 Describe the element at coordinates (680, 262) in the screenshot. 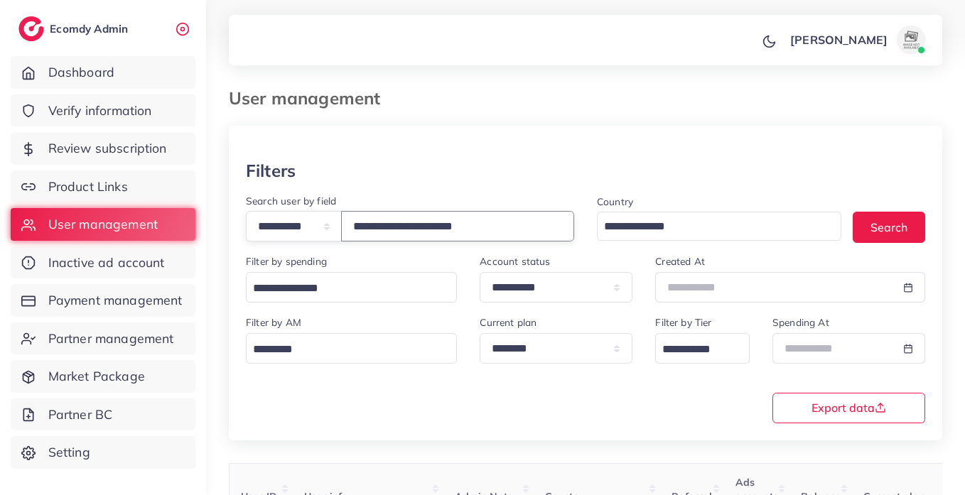

I see `label: Created At` at that location.